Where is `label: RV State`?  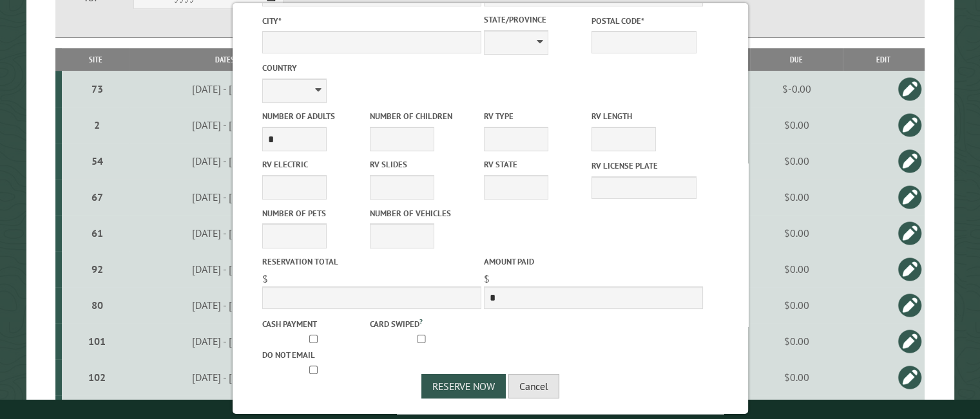 label: RV State is located at coordinates (535, 165).